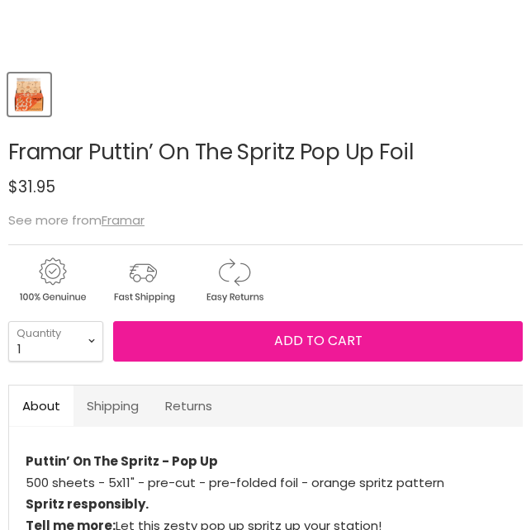 This screenshot has width=531, height=530. What do you see at coordinates (266, 484) in the screenshot?
I see `p: 500 sheets - 5x11" - pre-cut - pre-folded foil - orange spritz pattern` at bounding box center [266, 484].